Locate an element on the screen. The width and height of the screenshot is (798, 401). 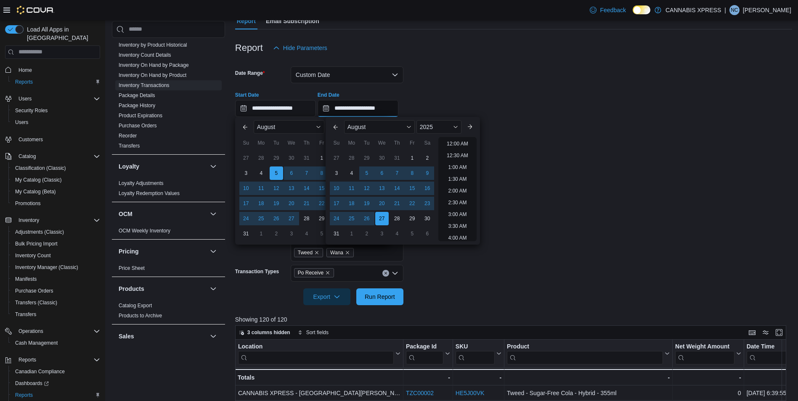
div: Button. Open the year selector. 2025 is currently selected. is located at coordinates (439, 127).